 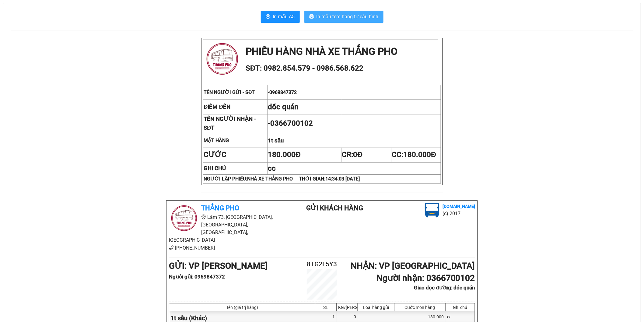 What do you see at coordinates (229, 92) in the screenshot?
I see `span: TÊN NGƯỜI GỬI - SĐT` at bounding box center [229, 92].